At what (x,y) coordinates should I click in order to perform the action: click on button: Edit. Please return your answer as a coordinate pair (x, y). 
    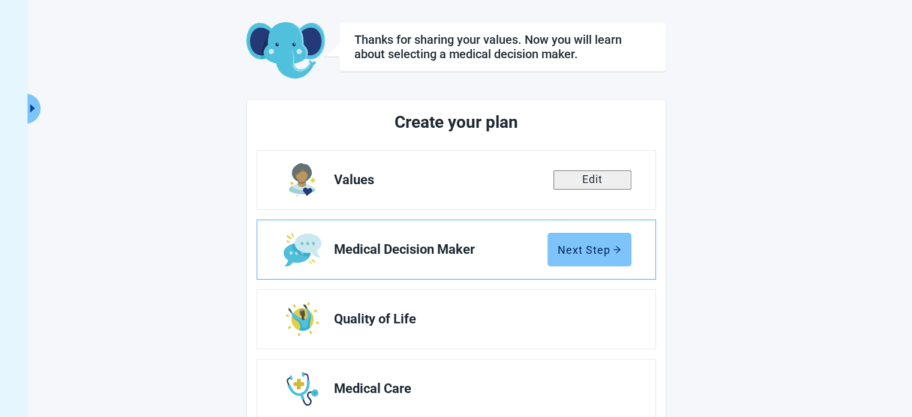
    Looking at the image, I should click on (592, 179).